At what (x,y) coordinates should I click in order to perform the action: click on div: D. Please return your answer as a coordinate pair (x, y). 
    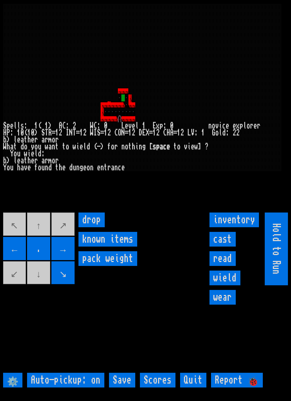
    Looking at the image, I should click on (140, 133).